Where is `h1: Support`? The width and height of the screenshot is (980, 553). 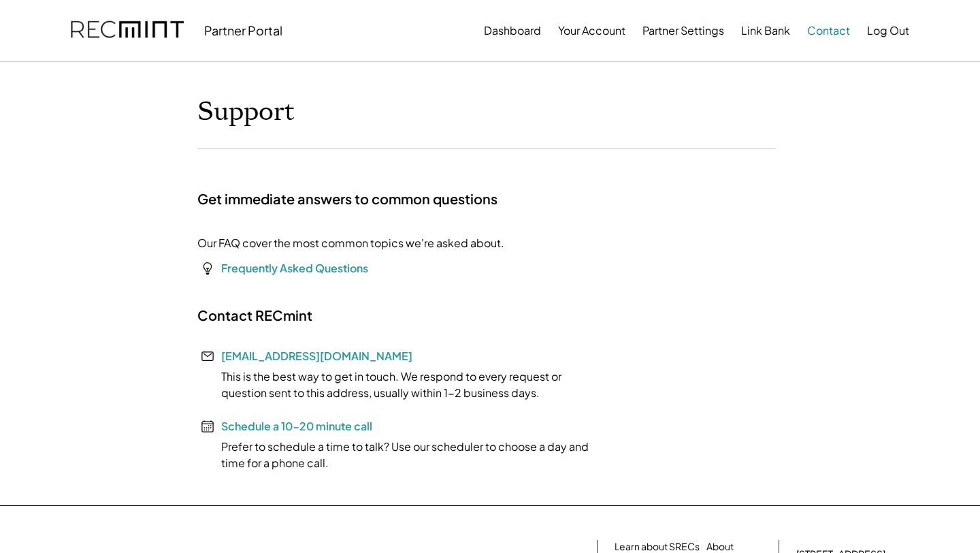 h1: Support is located at coordinates (246, 112).